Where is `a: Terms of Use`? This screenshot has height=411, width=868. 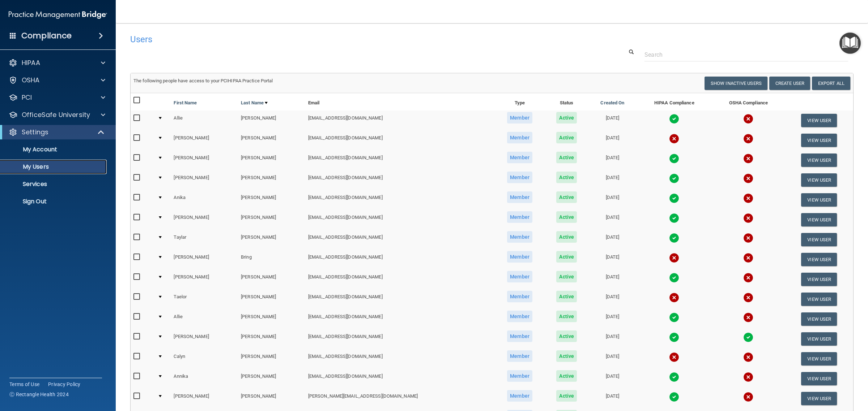
a: Terms of Use is located at coordinates (24, 384).